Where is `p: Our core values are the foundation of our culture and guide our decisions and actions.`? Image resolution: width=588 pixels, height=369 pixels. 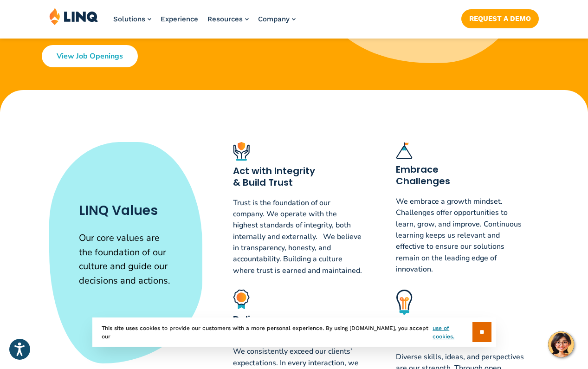 p: Our core values are the foundation of our culture and guide our decisions and actions. is located at coordinates (126, 260).